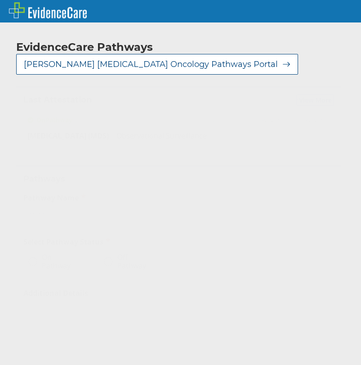 This screenshot has width=361, height=365. Describe the element at coordinates (316, 100) in the screenshot. I see `span: View More` at that location.